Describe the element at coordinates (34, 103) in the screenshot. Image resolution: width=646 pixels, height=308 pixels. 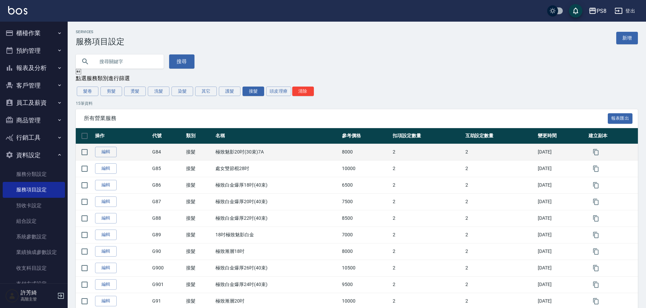
I see `button: 員工及薪資` at that location.